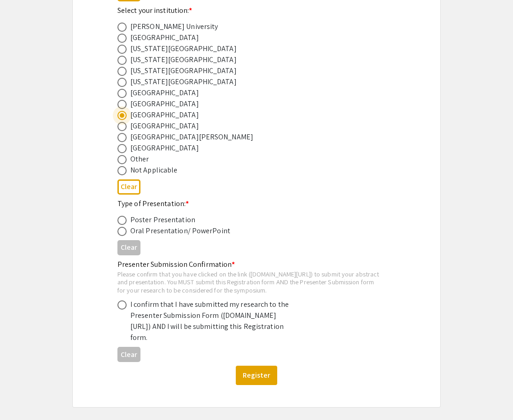 This screenshot has width=513, height=420. Describe the element at coordinates (155, 10) in the screenshot. I see `mat-label: Select your institution:` at that location.